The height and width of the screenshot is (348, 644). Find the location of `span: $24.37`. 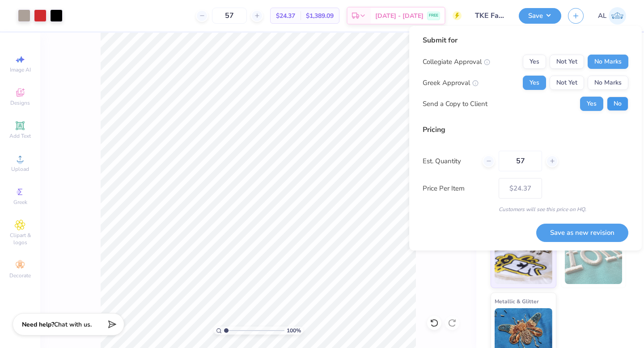

span: $24.37 is located at coordinates (285, 16).